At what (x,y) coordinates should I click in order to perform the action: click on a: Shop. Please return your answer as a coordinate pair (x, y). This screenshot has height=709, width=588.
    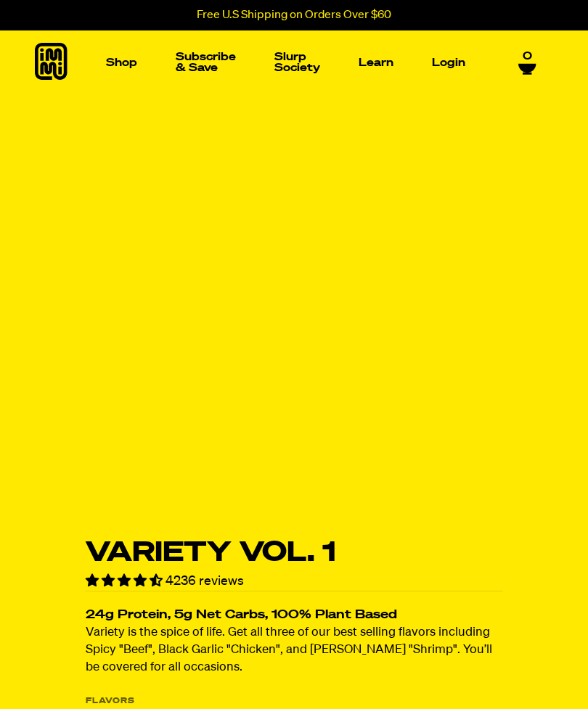
    Looking at the image, I should click on (121, 63).